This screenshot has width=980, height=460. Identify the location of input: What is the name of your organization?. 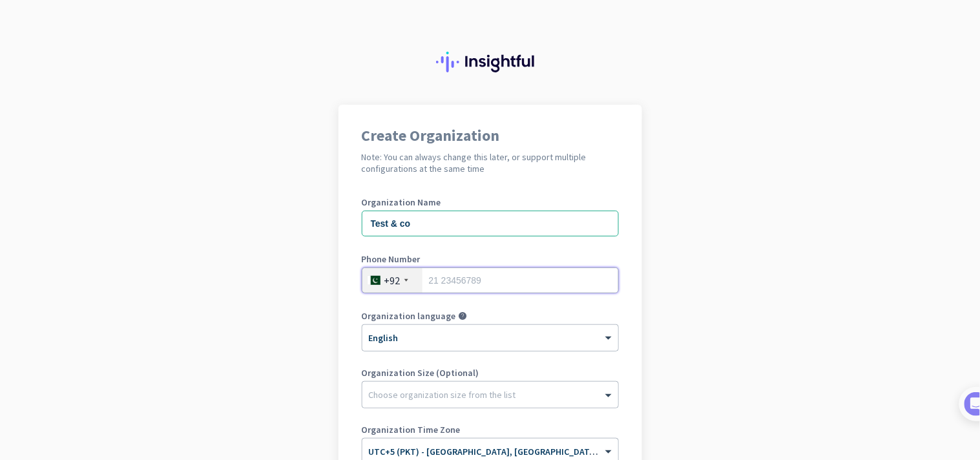
(490, 223).